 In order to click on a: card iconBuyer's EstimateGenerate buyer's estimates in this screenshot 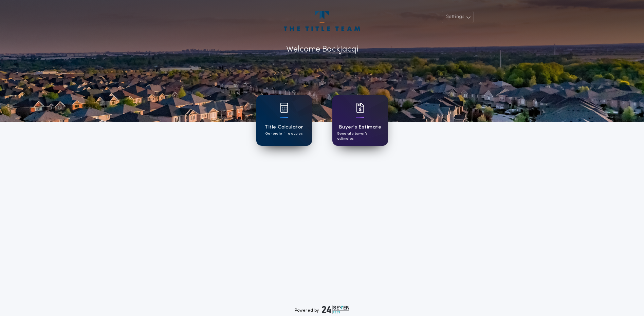, I will do `click(360, 121)`.